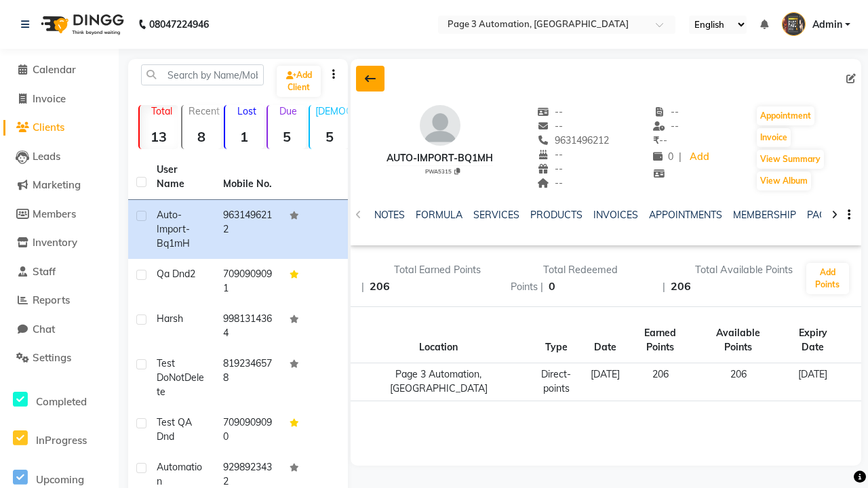  What do you see at coordinates (55, 242) in the screenshot?
I see `span: Inventory` at bounding box center [55, 242].